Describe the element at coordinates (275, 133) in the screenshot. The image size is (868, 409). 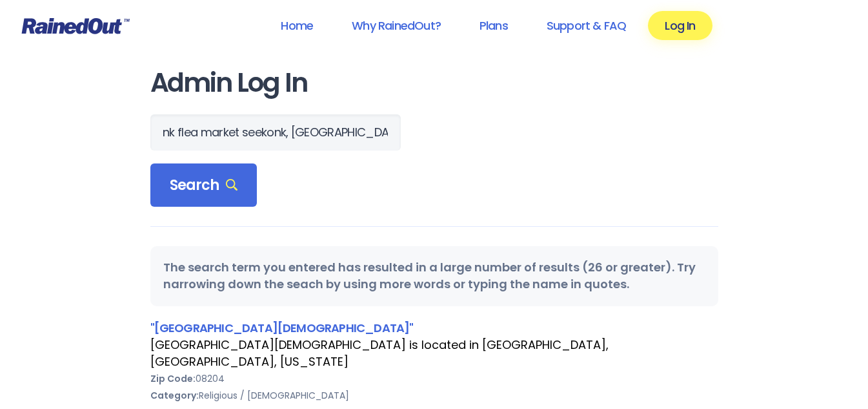
I see `input: Search Orgs…` at that location.